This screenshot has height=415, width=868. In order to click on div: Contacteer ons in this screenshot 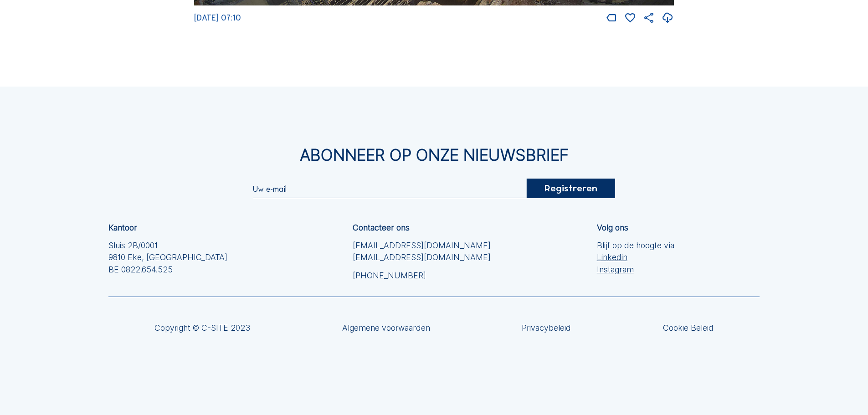, I will do `click(381, 228)`.